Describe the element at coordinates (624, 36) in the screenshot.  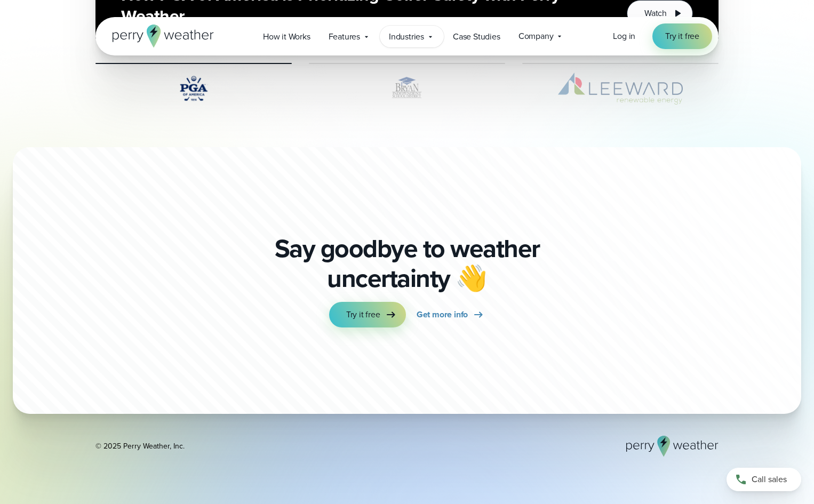
I see `a: Log in` at that location.